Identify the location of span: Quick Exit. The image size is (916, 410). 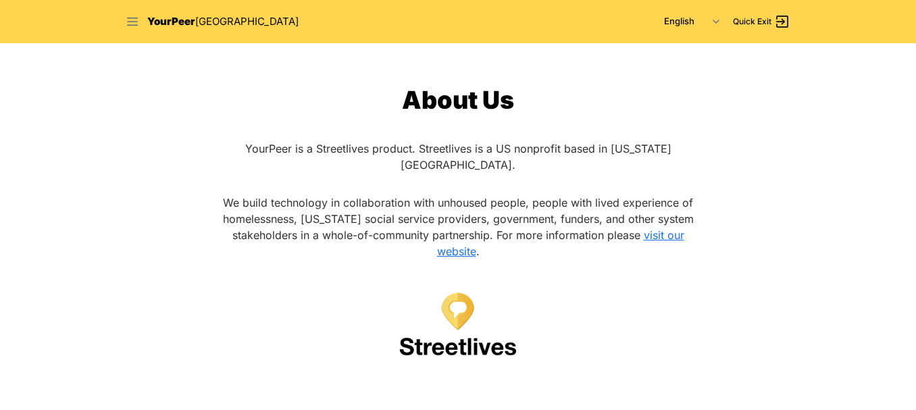
(752, 22).